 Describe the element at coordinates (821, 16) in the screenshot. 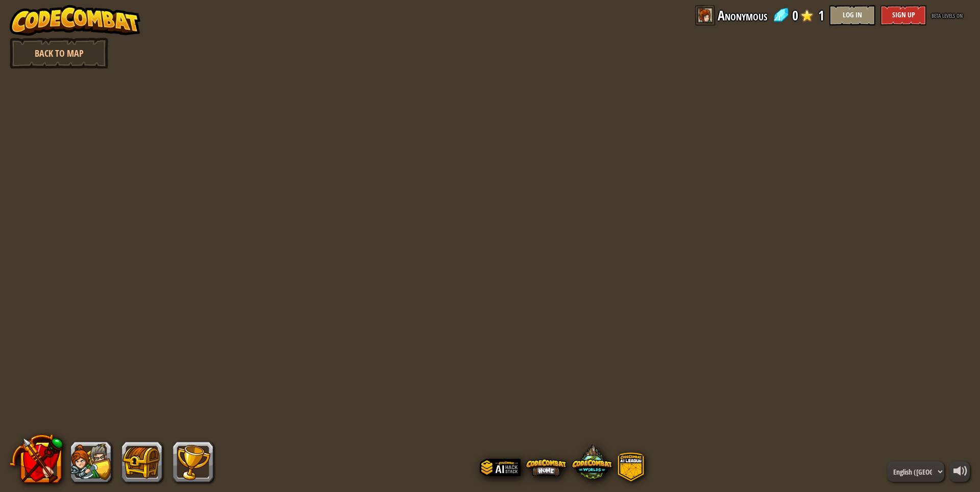

I see `span: 1` at that location.